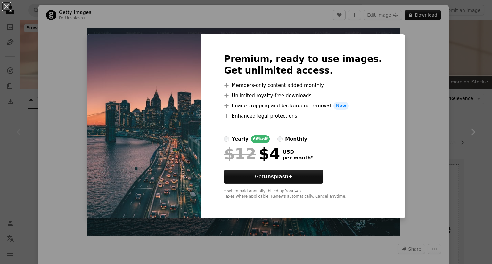  What do you see at coordinates (280, 139) in the screenshot?
I see `input: monthly` at bounding box center [280, 139].